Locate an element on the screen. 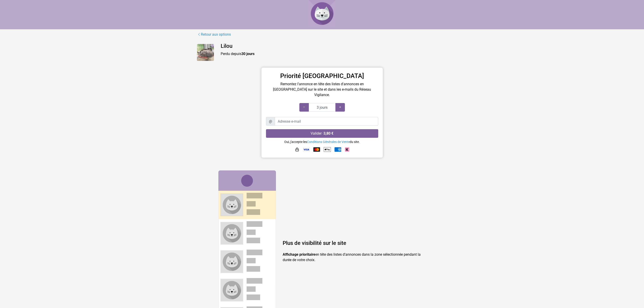 The width and height of the screenshot is (644, 308). img: Apple Pay is located at coordinates (327, 150).